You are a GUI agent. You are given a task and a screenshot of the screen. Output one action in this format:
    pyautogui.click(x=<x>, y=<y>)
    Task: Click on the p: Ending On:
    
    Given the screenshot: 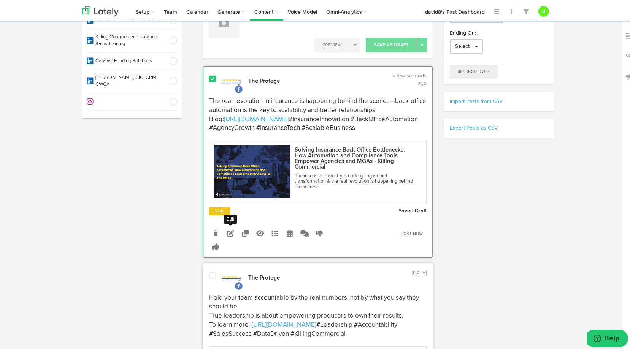 What is the action you would take?
    pyautogui.click(x=499, y=32)
    